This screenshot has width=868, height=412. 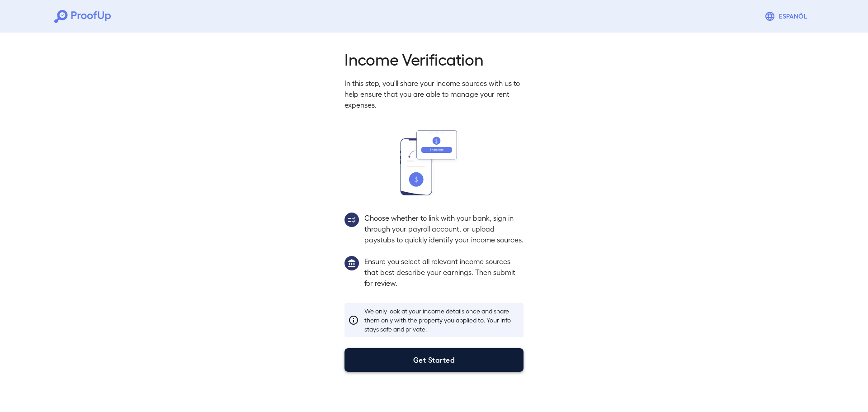 What do you see at coordinates (434, 59) in the screenshot?
I see `h2: Income Verification` at bounding box center [434, 59].